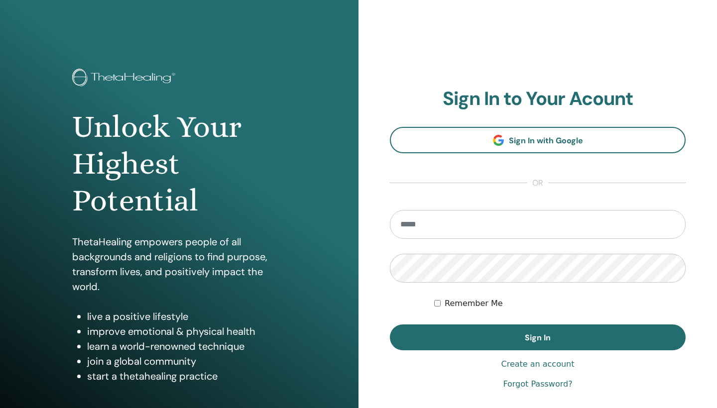 This screenshot has width=717, height=408. Describe the element at coordinates (538, 99) in the screenshot. I see `h2: Sign In to Your Acount` at that location.